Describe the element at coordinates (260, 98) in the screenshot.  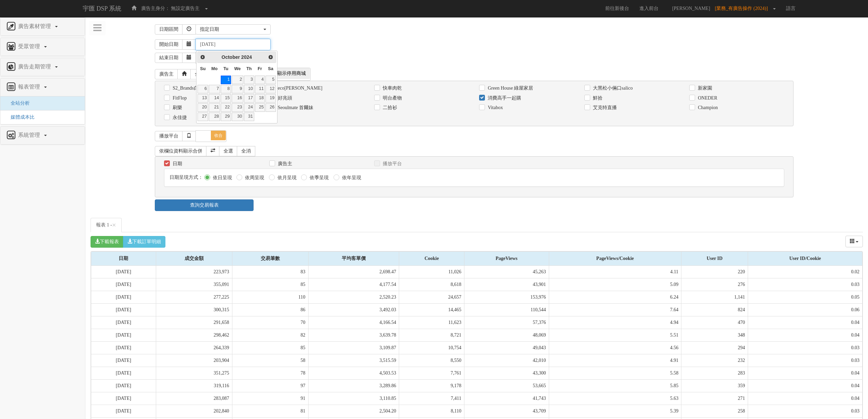
I see `a: 18` at that location.